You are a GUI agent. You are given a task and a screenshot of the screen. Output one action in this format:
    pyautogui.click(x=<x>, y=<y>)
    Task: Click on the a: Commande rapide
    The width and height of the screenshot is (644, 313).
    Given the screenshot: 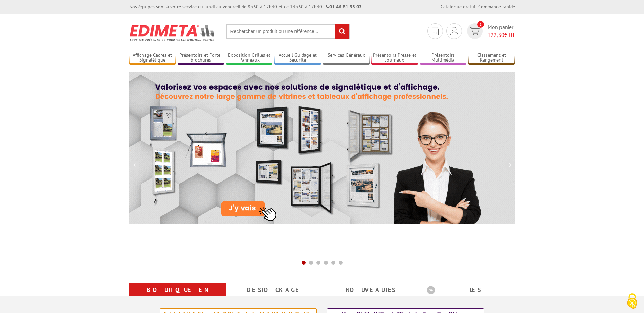 What is the action you would take?
    pyautogui.click(x=496, y=7)
    